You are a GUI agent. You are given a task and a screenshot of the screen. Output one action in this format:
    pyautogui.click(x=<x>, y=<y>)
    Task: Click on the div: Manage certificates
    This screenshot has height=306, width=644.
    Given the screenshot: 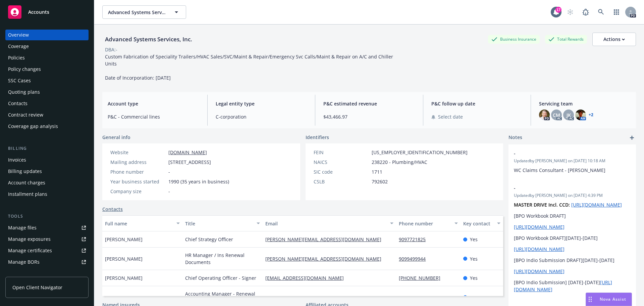 What is the action you would take?
    pyautogui.click(x=30, y=250)
    